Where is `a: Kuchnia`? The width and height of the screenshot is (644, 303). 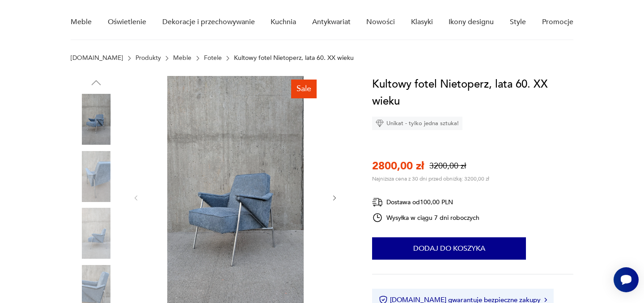 a: Kuchnia is located at coordinates (283, 22).